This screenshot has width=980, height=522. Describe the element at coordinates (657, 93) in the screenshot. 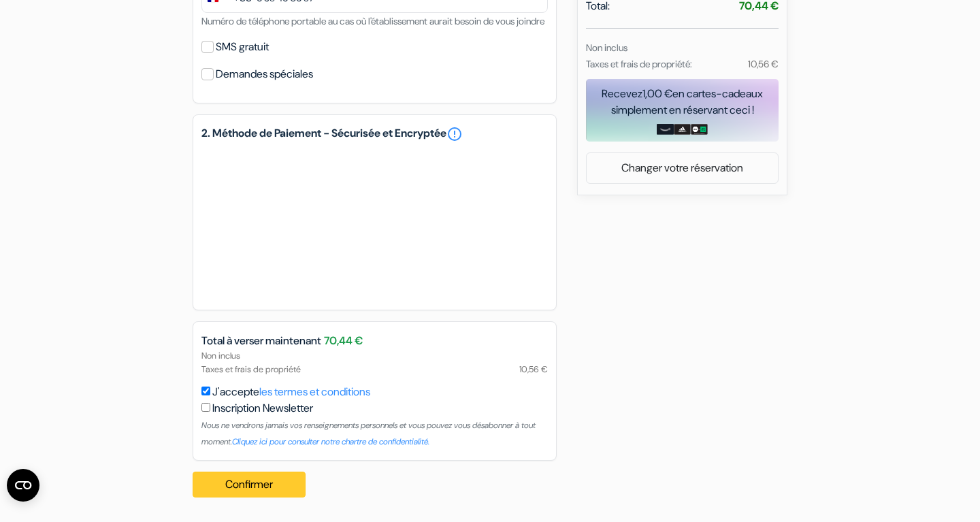

I see `span: 1,00 €` at that location.